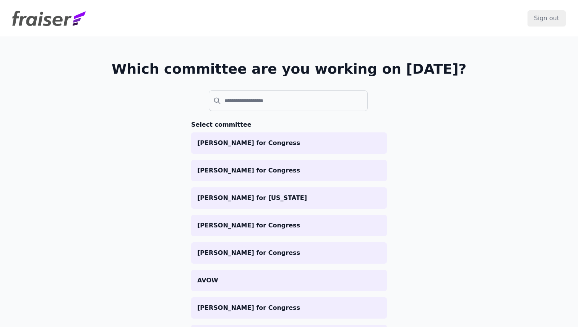  I want to click on input: Sign out, so click(546, 18).